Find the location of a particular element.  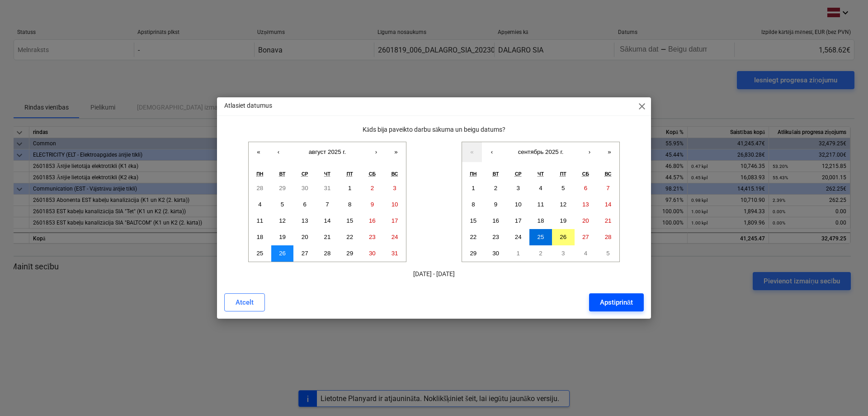

button: август 2025 г. is located at coordinates (327, 152).